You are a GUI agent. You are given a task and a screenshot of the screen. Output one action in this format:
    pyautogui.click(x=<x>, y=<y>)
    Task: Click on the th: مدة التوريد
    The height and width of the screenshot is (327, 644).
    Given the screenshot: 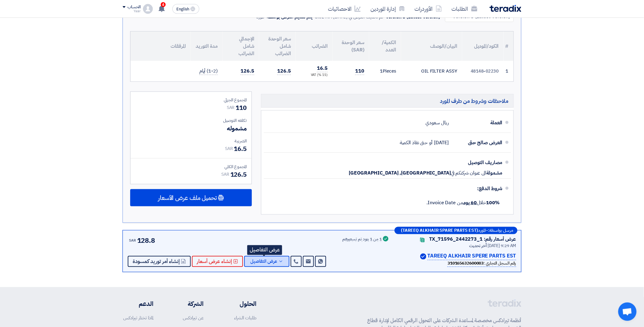 What is the action you would take?
    pyautogui.click(x=207, y=46)
    